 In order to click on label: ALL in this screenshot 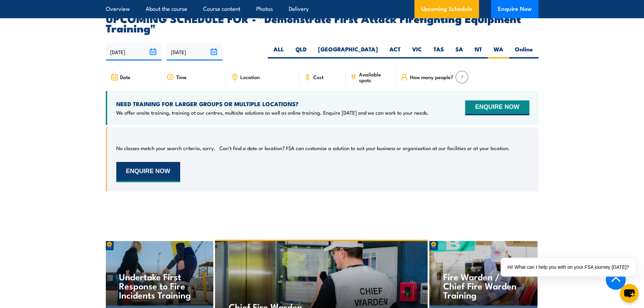, I will do `click(279, 51)`.